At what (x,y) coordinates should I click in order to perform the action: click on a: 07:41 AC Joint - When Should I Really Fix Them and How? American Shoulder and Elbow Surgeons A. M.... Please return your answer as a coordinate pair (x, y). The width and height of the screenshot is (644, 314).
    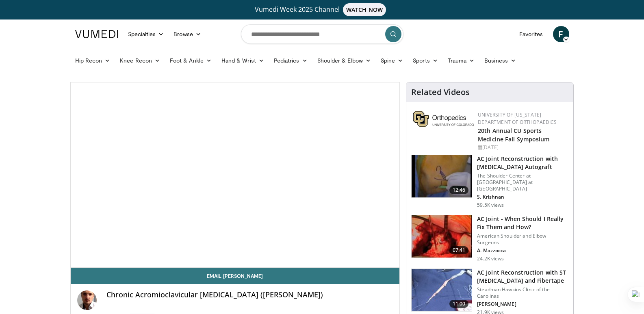
    Looking at the image, I should click on (490, 238).